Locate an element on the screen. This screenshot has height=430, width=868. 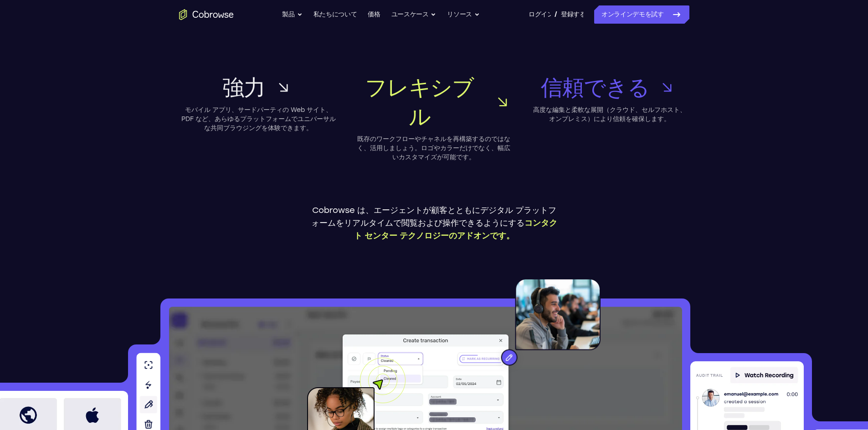
a: 信頼できる is located at coordinates (609, 88).